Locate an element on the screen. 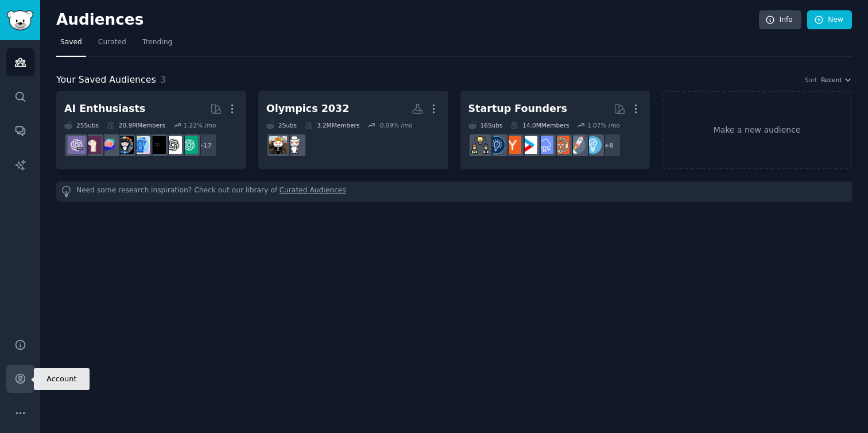 This screenshot has width=868, height=433. img: artificial is located at coordinates (140, 145).